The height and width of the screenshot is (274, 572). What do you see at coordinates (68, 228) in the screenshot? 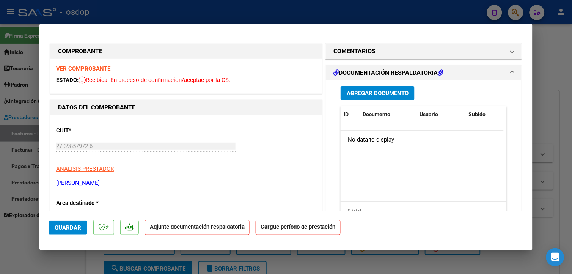
I see `span: Guardar` at bounding box center [68, 228].